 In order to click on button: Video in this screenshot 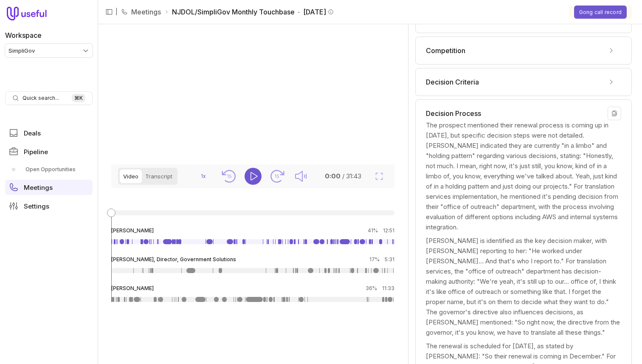, I will do `click(131, 176)`.